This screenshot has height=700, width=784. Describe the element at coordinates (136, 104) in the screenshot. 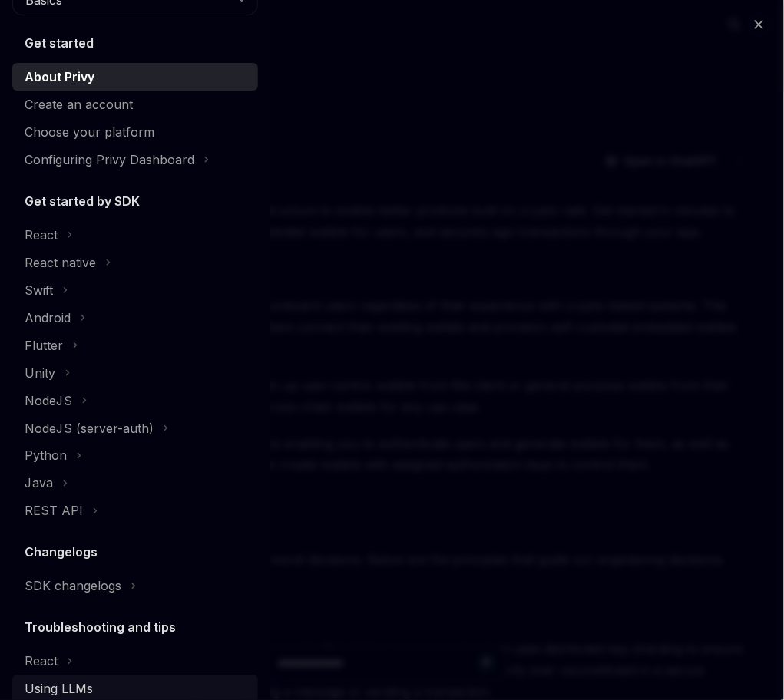

I see `a: Create an account` at that location.